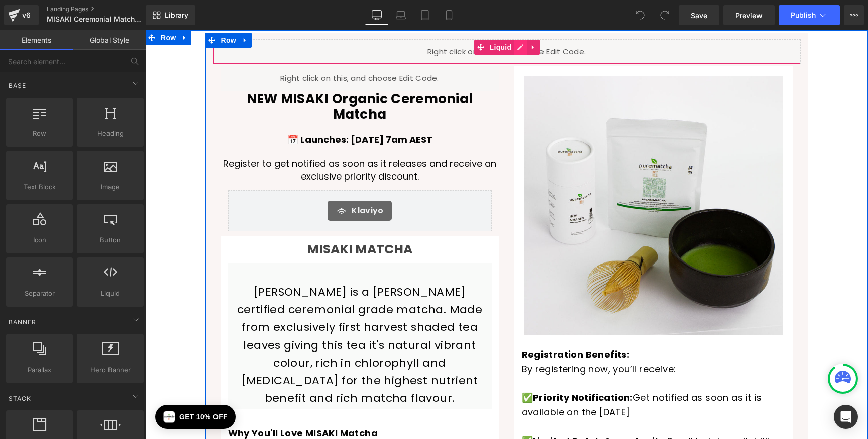 The height and width of the screenshot is (439, 868). I want to click on button: Publish, so click(809, 15).